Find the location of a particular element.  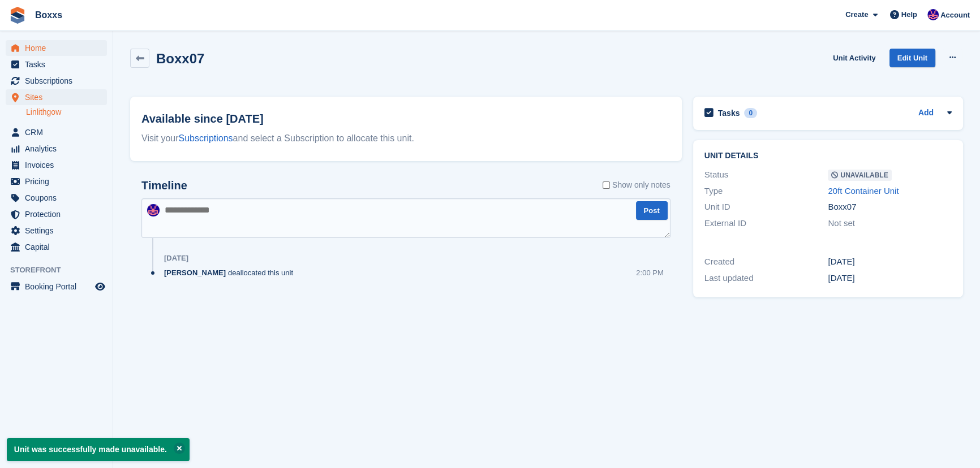

span: Pricing is located at coordinates (59, 182).